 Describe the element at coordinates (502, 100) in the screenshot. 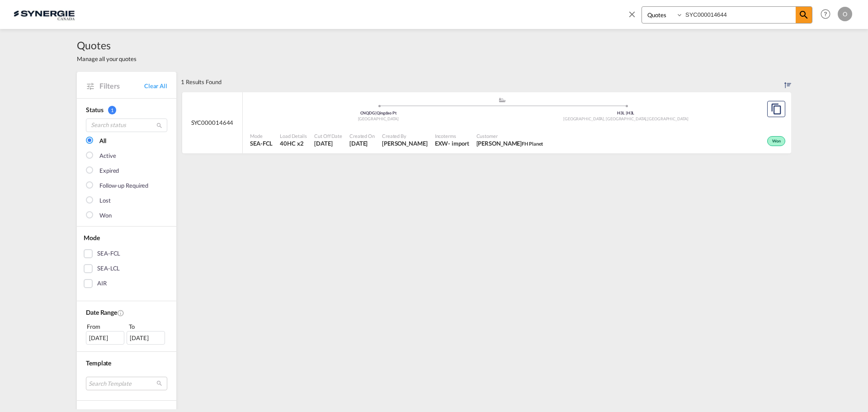

I see `md-icon: assets/icons/custom/ship-fill.svg` at that location.